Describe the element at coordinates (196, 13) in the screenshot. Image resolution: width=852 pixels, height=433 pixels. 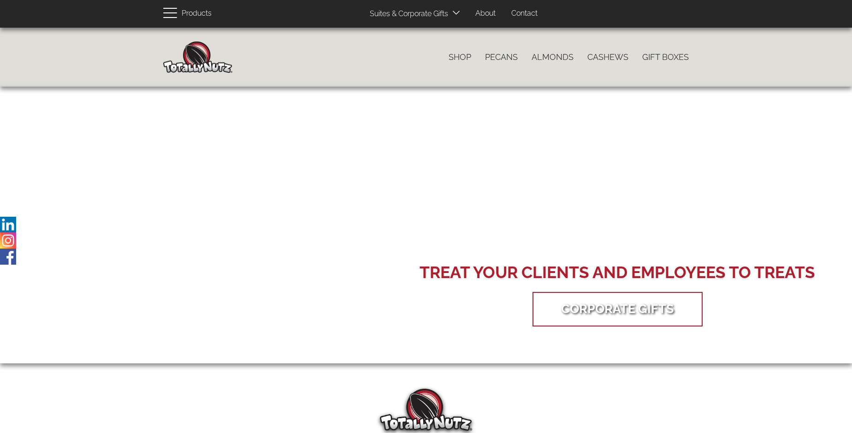
I see `span: Products` at that location.